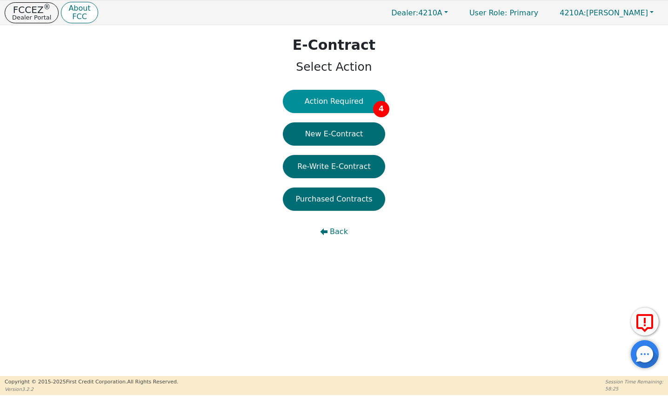 The width and height of the screenshot is (668, 396). I want to click on button: Action Required4, so click(334, 101).